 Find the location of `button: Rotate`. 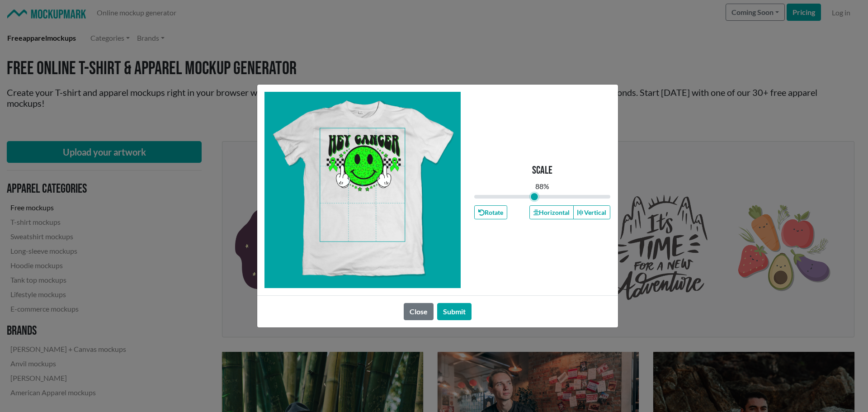

button: Rotate is located at coordinates (491, 212).